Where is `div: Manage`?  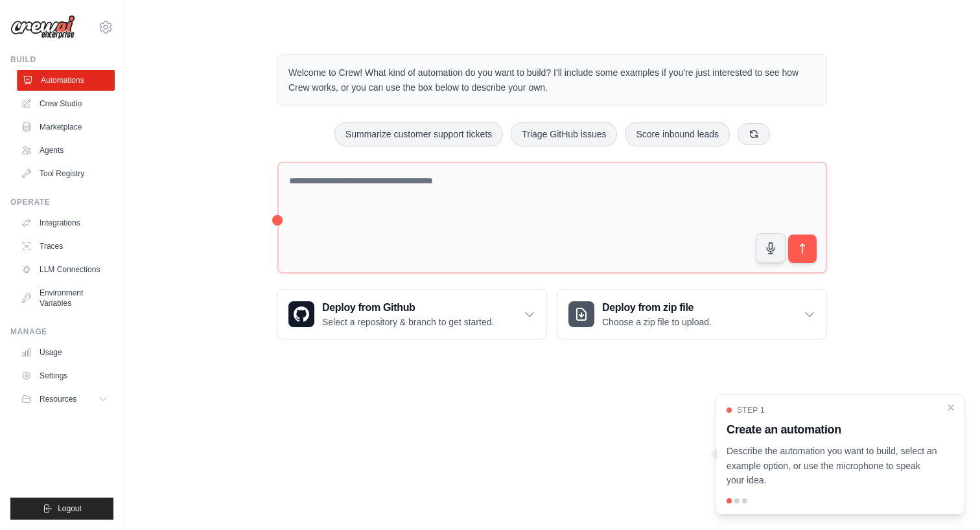
div: Manage is located at coordinates (61, 332).